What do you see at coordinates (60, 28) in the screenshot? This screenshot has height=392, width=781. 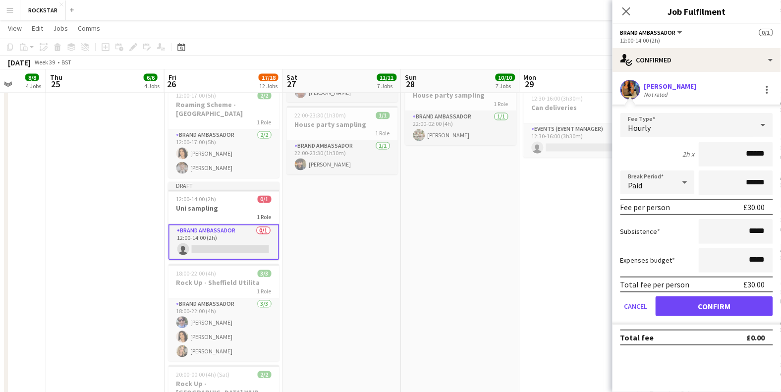 I see `span: Jobs` at bounding box center [60, 28].